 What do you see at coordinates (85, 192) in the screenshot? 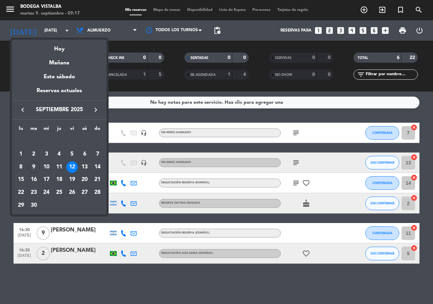
I see `div: 27` at bounding box center [85, 192].